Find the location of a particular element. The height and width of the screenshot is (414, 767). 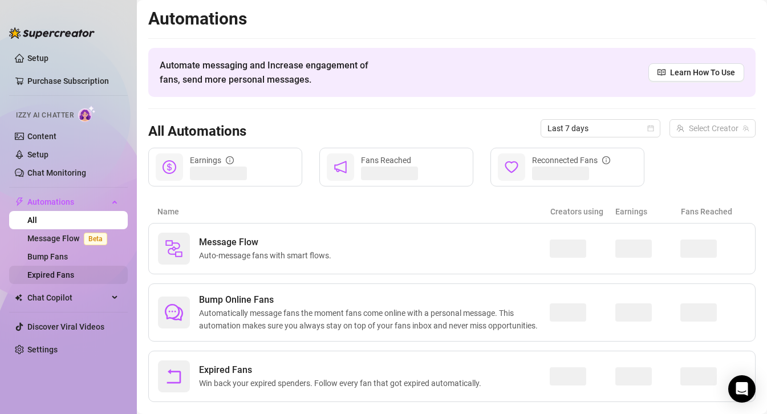

span: rollback is located at coordinates (174, 376).